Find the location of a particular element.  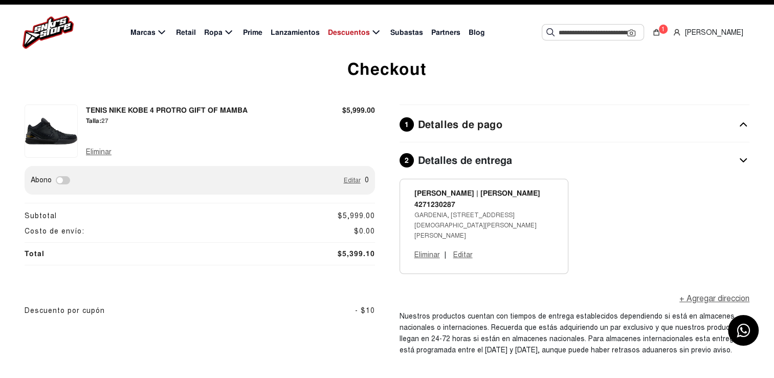

img: logo is located at coordinates (48, 32).